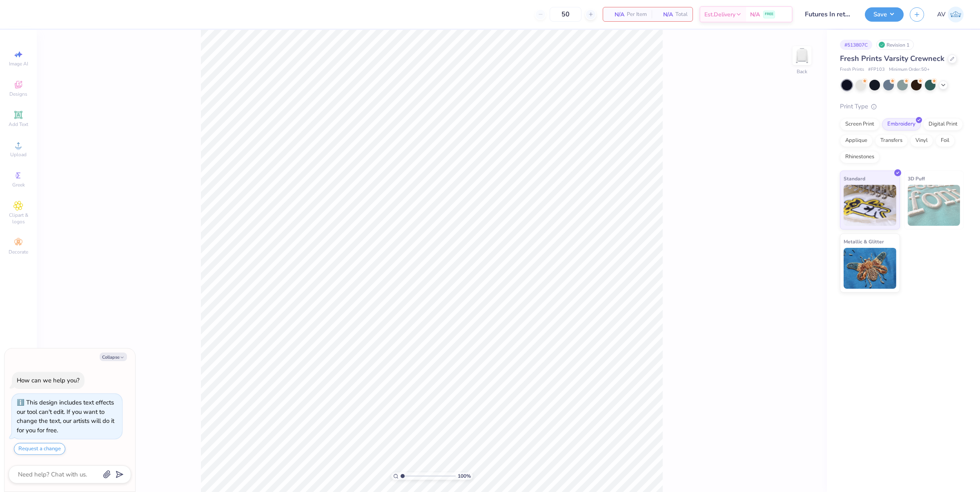  I want to click on span: Minimum Order: 50 +, so click(910, 70).